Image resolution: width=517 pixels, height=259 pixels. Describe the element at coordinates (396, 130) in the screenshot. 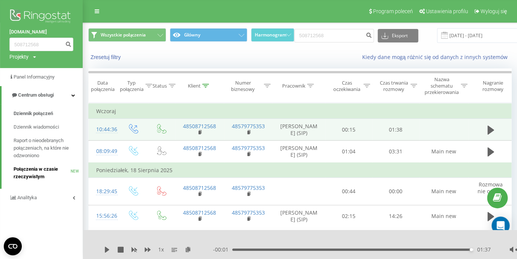

I see `td: 01:38` at that location.